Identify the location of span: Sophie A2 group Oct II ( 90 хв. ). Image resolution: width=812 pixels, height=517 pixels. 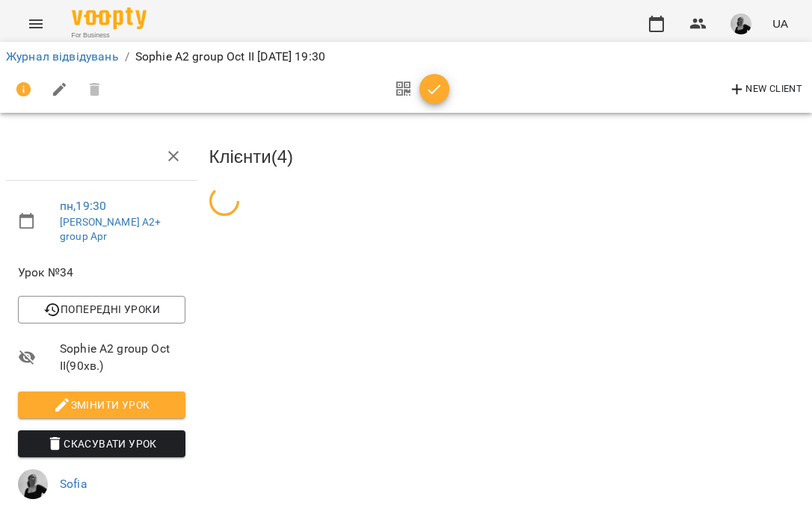
(122, 357).